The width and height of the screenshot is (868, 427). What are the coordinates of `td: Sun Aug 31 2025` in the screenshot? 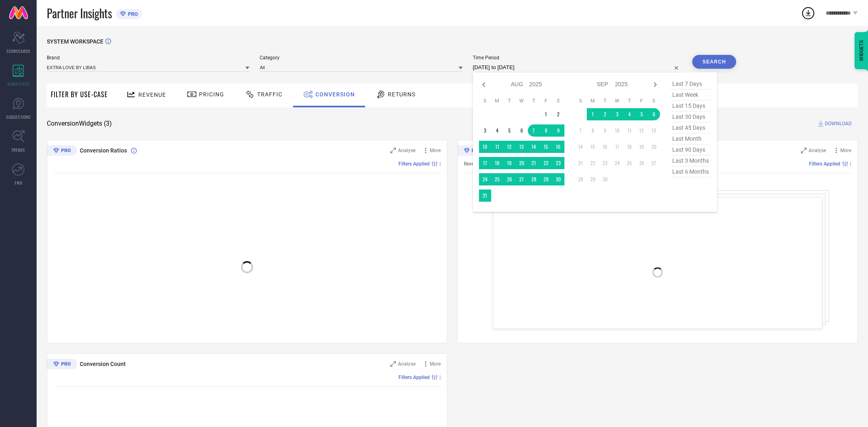 It's located at (485, 195).